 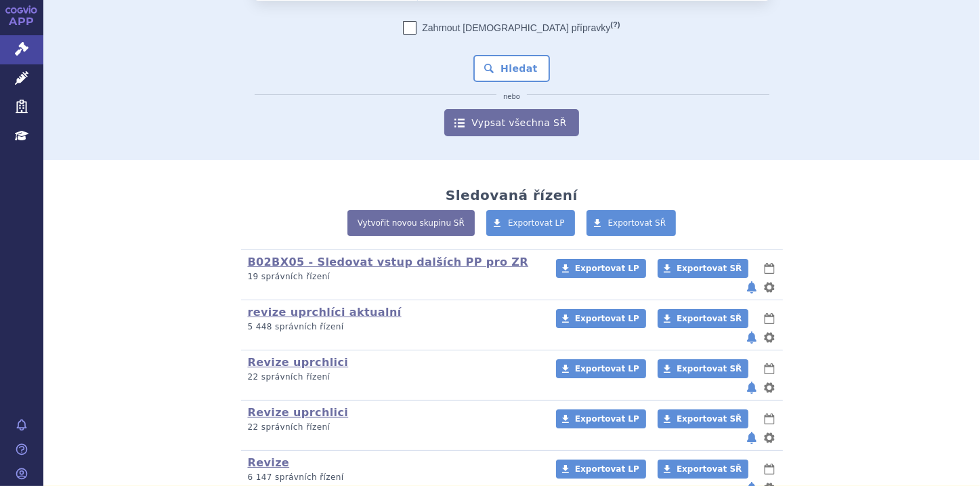 I want to click on a: Vytvořit novou skupinu SŘ, so click(x=411, y=223).